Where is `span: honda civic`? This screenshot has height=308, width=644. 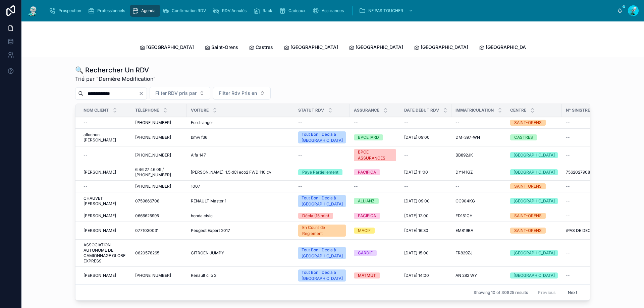
span: honda civic is located at coordinates (202, 216).